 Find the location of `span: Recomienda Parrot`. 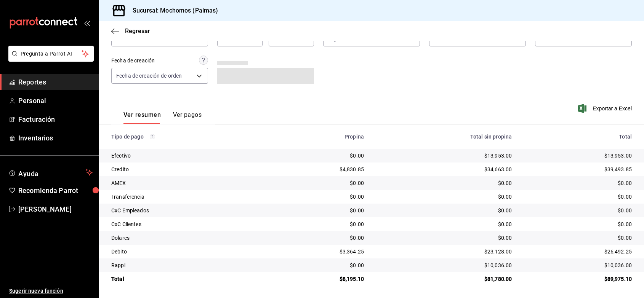

span: Recomienda Parrot is located at coordinates (55, 190).